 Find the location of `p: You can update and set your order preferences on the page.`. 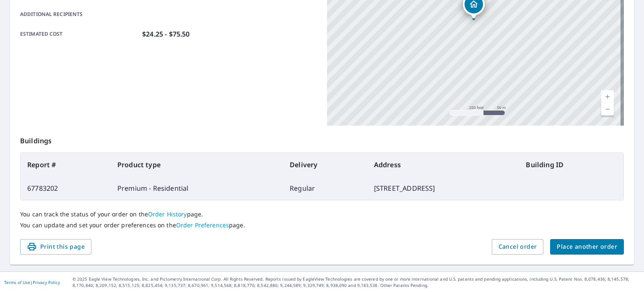

p: You can update and set your order preferences on the page. is located at coordinates (322, 225).